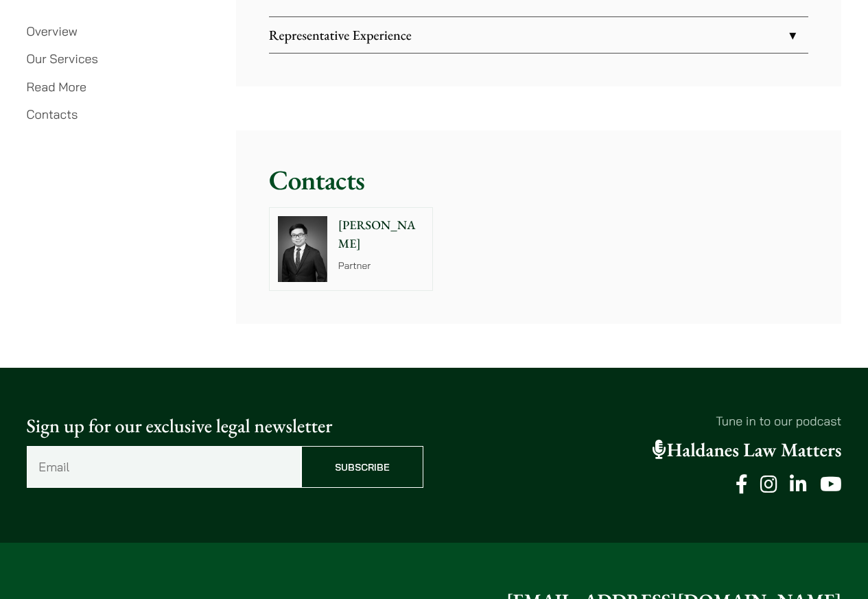 This screenshot has height=599, width=868. Describe the element at coordinates (539, 35) in the screenshot. I see `a: Representative Experience` at that location.